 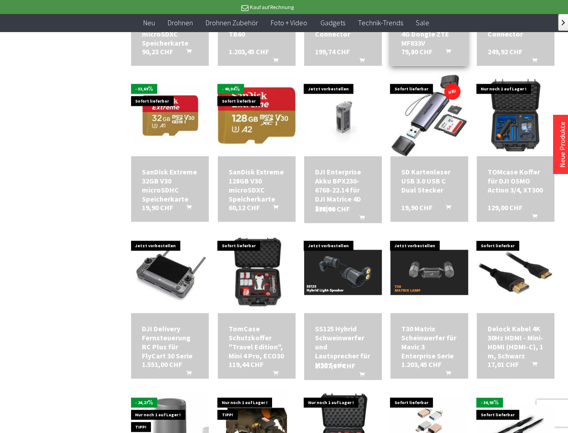 I want to click on a: Gadgets, so click(x=332, y=23).